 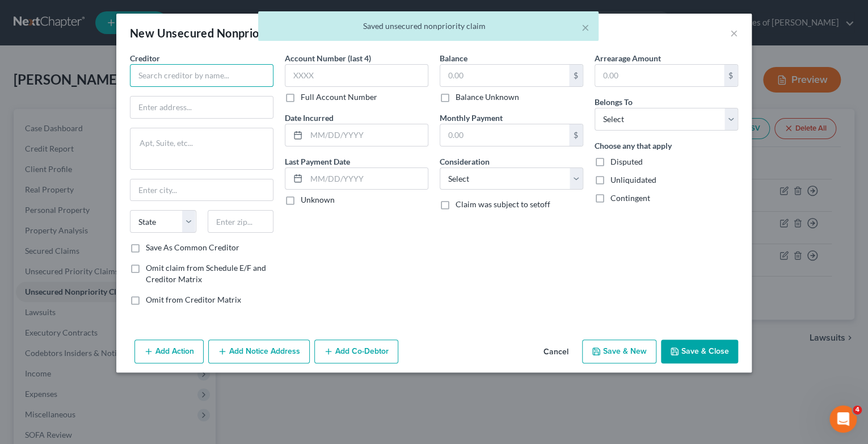 I want to click on span: Belongs To, so click(x=614, y=102).